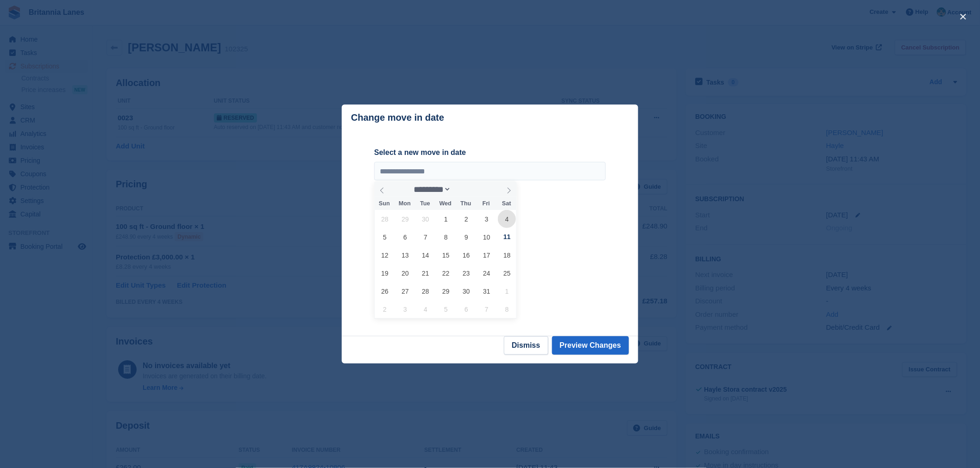  What do you see at coordinates (490, 153) in the screenshot?
I see `label: Select a new move in date` at bounding box center [490, 153].